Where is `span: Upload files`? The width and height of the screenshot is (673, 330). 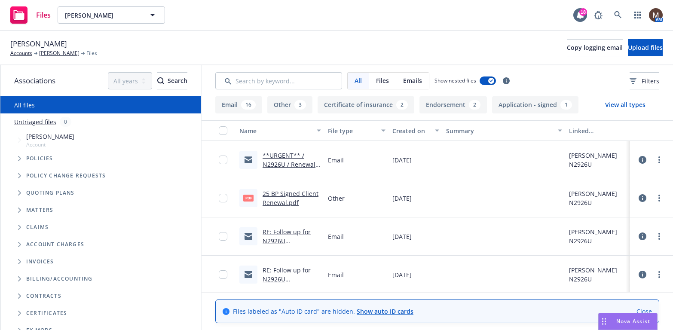 span: Upload files is located at coordinates (645, 47).